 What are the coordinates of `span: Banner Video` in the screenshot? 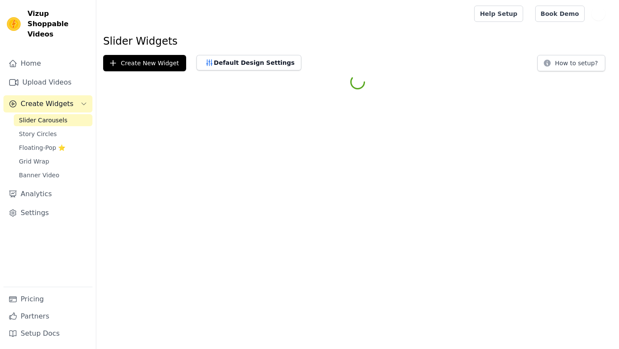 It's located at (39, 175).